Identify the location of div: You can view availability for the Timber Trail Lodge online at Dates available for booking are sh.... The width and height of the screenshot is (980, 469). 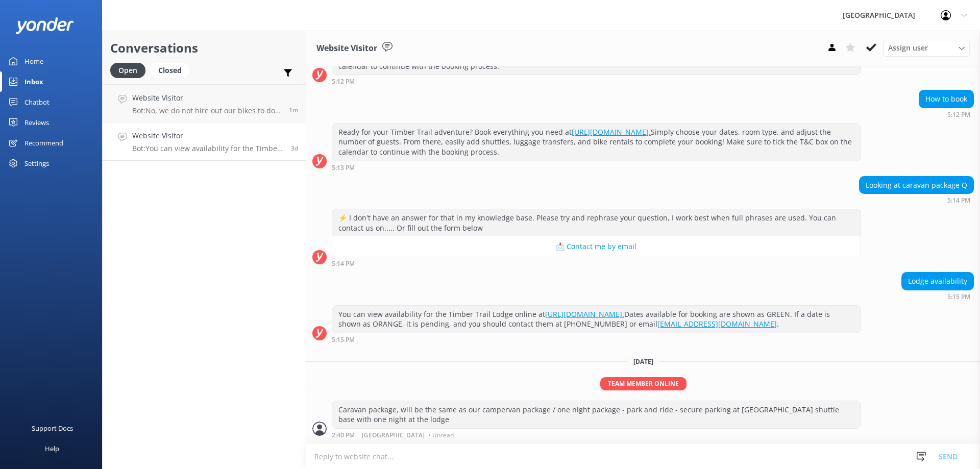
(596, 319).